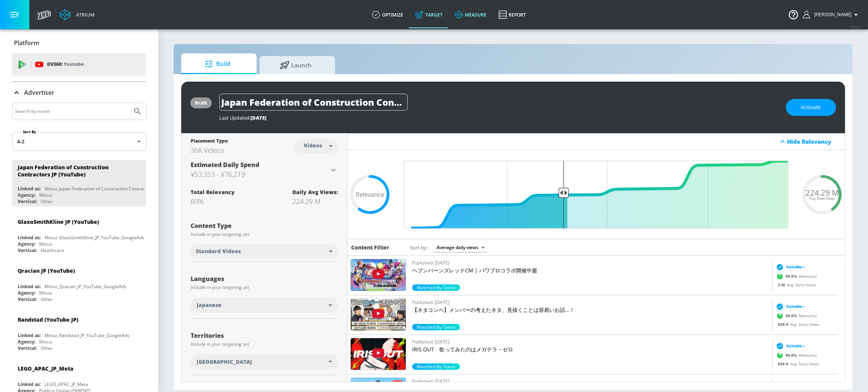 The width and height of the screenshot is (868, 392). I want to click on label: Sort By, so click(30, 132).